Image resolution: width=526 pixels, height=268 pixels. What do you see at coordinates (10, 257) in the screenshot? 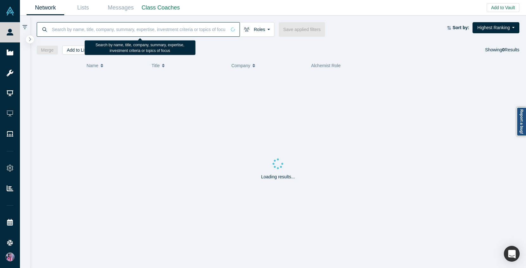
I see `img: Alex Miguel's Account` at bounding box center [10, 257].